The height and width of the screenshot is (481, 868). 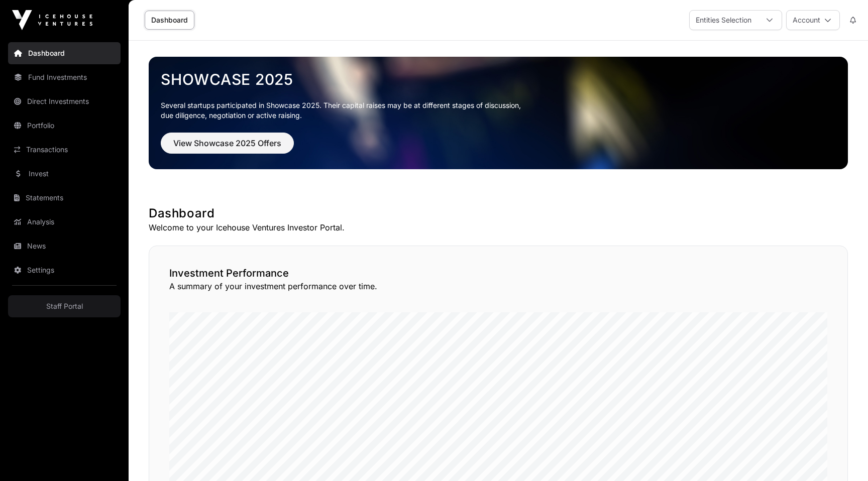 I want to click on h1: Dashboard, so click(x=498, y=214).